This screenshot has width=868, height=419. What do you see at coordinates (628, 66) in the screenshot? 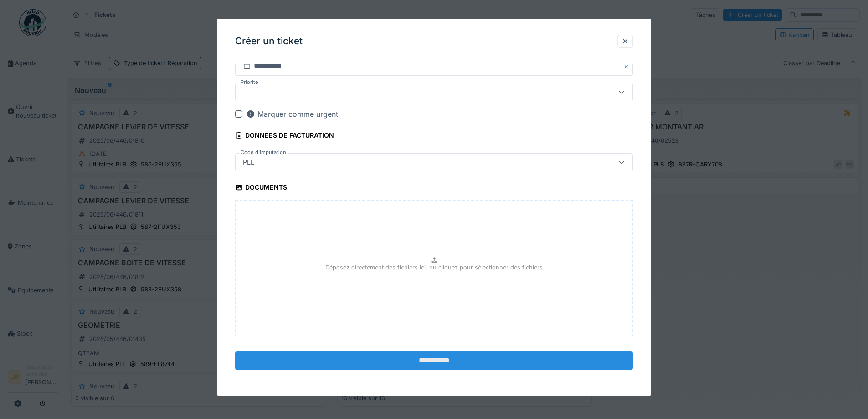
I see `button: Close` at bounding box center [628, 66].